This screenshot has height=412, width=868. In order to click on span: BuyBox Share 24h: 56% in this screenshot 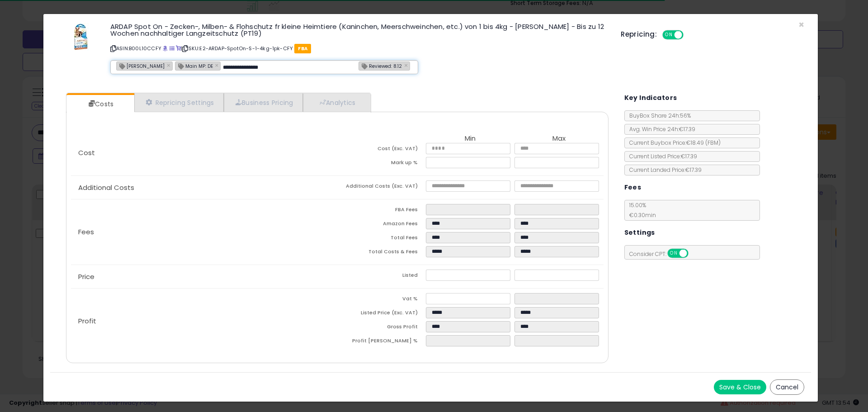, I will do `click(658, 115)`.